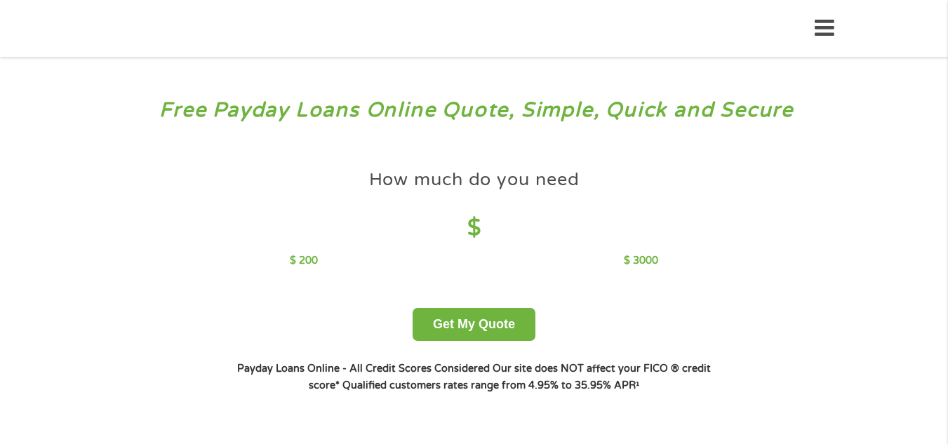  What do you see at coordinates (474, 110) in the screenshot?
I see `h3: Free Payday Loans Online Quote, Simple, Quick and Secure` at bounding box center [474, 110].